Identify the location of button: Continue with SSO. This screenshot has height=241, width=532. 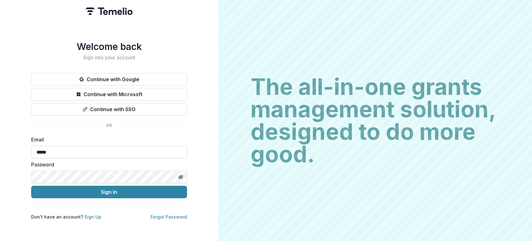
(109, 109).